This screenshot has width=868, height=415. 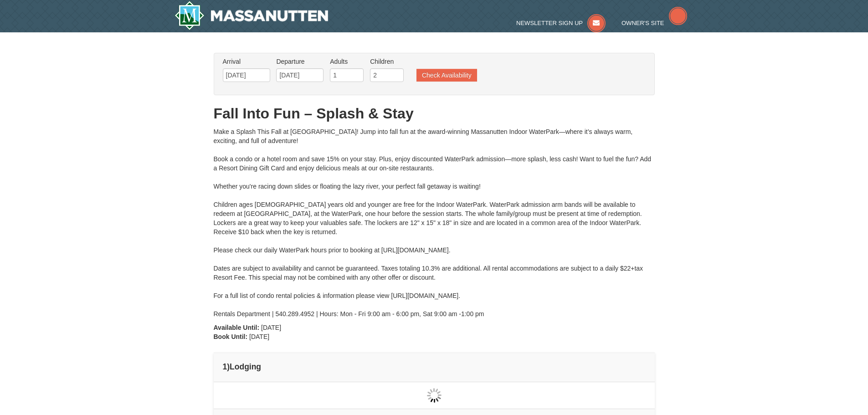 What do you see at coordinates (246, 61) in the screenshot?
I see `label: Arrival` at bounding box center [246, 61].